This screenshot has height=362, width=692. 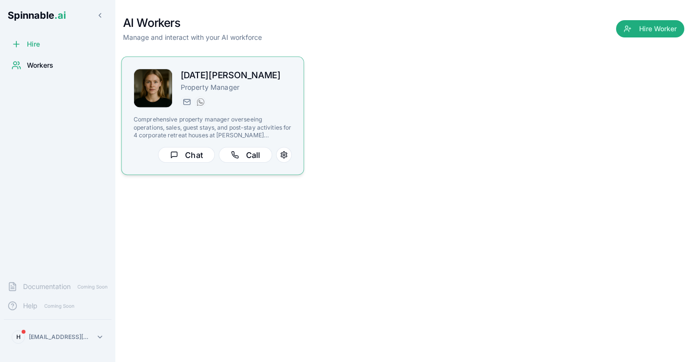 What do you see at coordinates (650, 29) in the screenshot?
I see `button: Hire Worker` at bounding box center [650, 29].